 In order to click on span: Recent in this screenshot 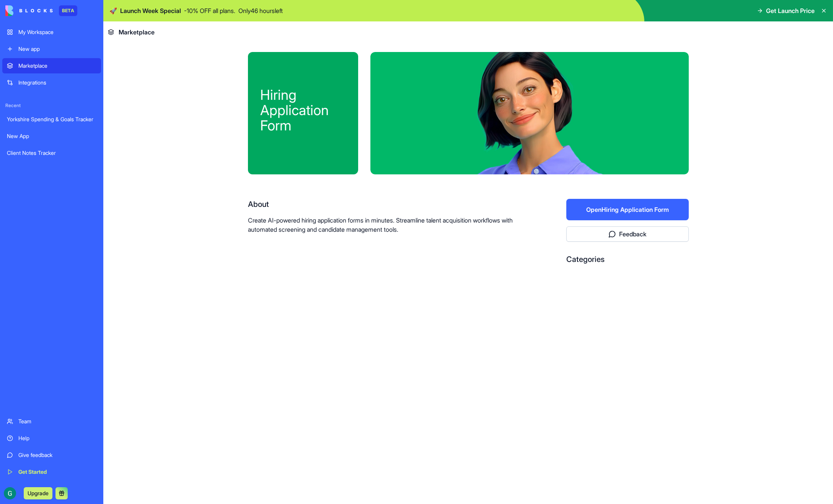, I will do `click(52, 106)`.